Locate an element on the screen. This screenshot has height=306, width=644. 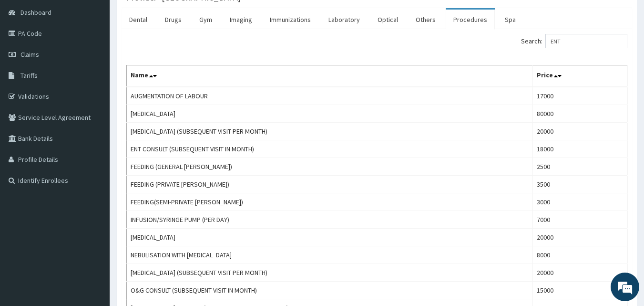
td: 3000 is located at coordinates (580, 202).